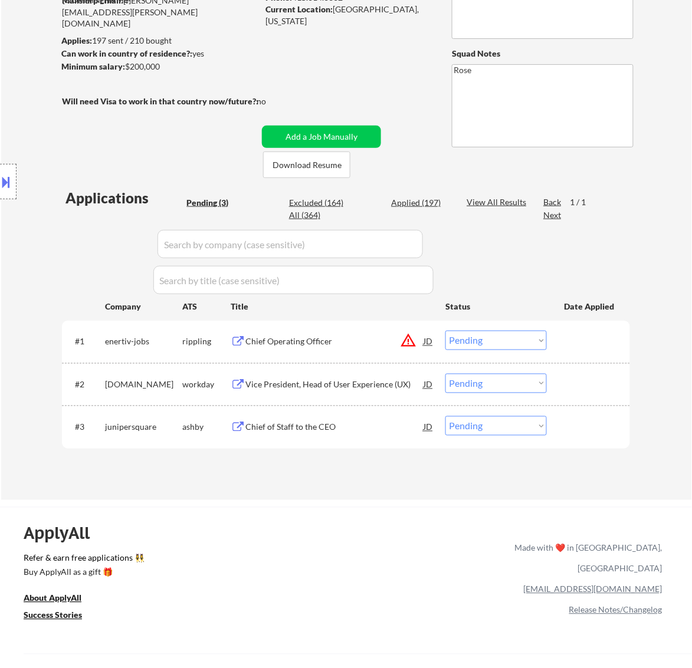 The image size is (692, 668). What do you see at coordinates (421, 203) in the screenshot?
I see `div: Applied (197)` at bounding box center [421, 203].